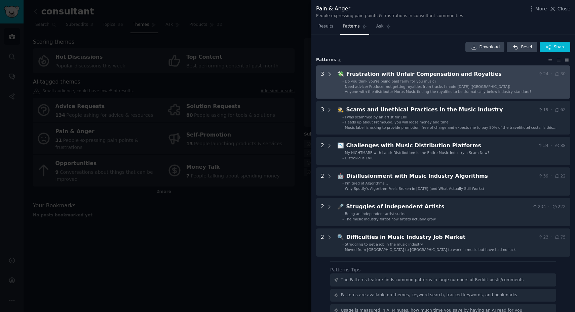 This screenshot has height=312, width=575. Describe the element at coordinates (542, 110) in the screenshot. I see `span: 19` at that location.